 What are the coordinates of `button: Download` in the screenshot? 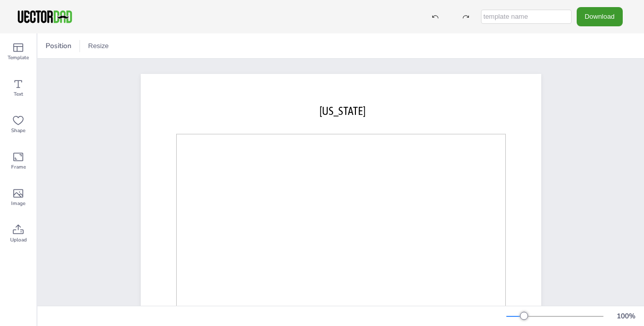 It's located at (599, 16).